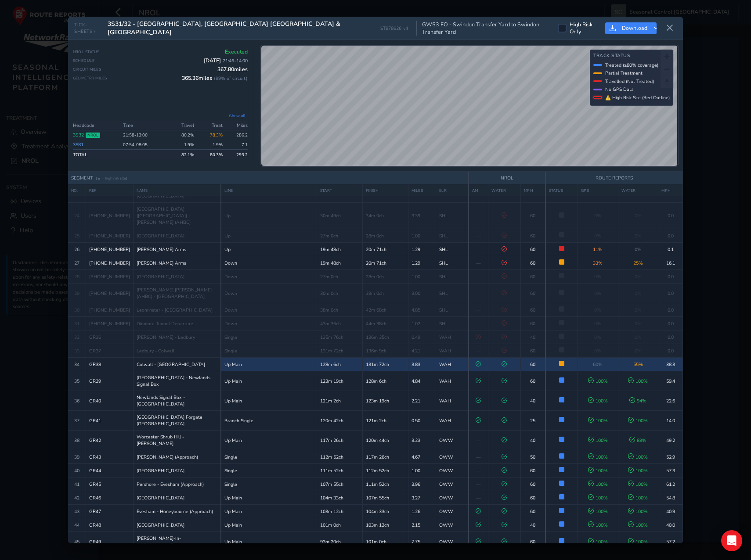 The image size is (751, 560). What do you see at coordinates (386, 236) in the screenshot?
I see `td: 28m 0ch` at bounding box center [386, 236].